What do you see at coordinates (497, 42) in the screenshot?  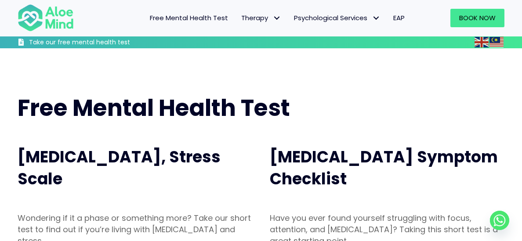 I see `img: ms` at bounding box center [497, 42].